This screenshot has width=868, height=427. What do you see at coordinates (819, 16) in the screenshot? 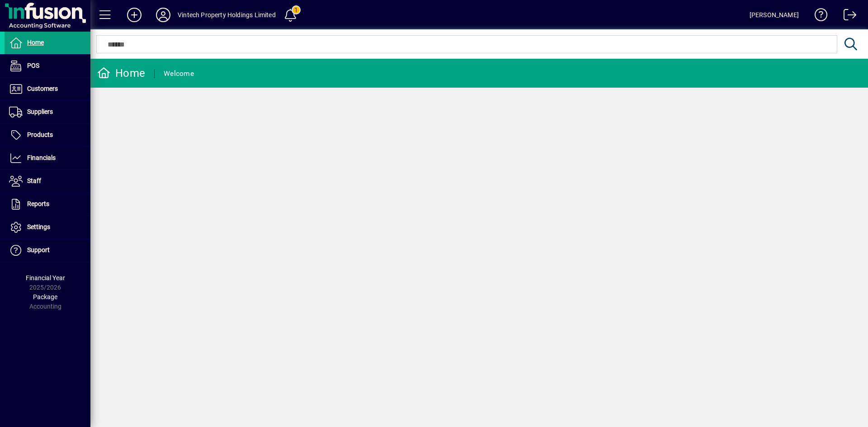
I see `a: Knowledge Base` at bounding box center [819, 16].